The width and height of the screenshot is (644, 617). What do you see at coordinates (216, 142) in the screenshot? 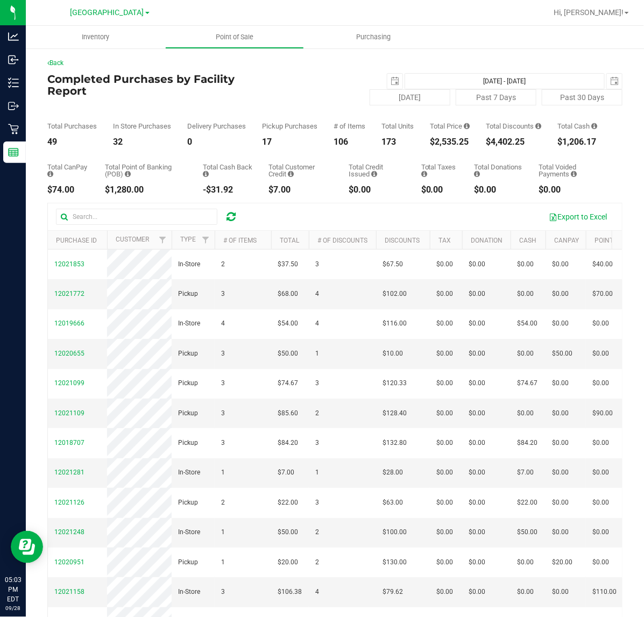
I see `div: 0` at bounding box center [216, 142].